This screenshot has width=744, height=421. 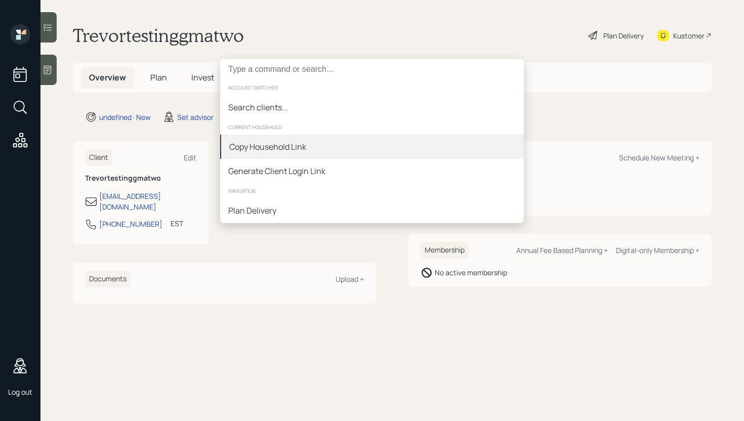 What do you see at coordinates (372, 191) in the screenshot?
I see `div: navigation` at bounding box center [372, 191].